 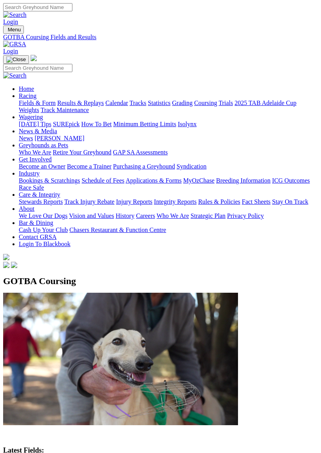 I want to click on div: Racing, so click(x=168, y=107).